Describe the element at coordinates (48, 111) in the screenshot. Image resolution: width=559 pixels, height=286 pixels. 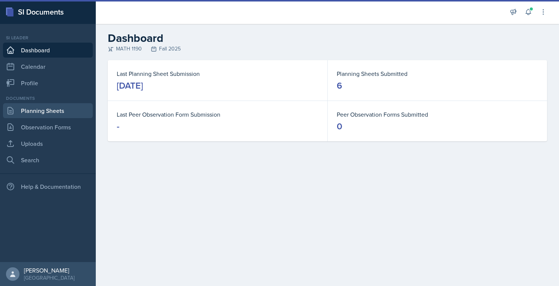
I see `a: Planning Sheets` at that location.